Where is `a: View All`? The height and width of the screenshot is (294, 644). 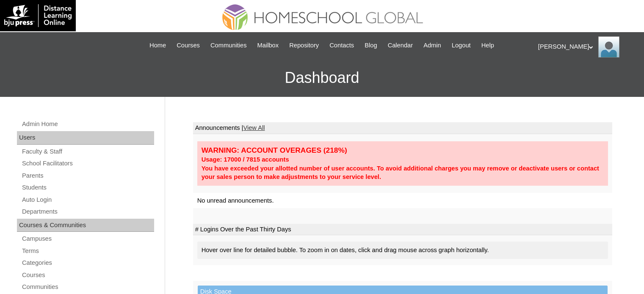 a: View All is located at coordinates (254, 128).